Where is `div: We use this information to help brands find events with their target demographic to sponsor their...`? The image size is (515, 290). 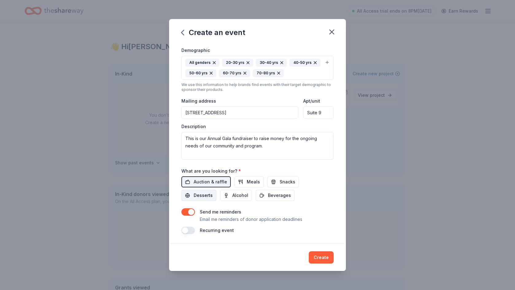
div: We use this information to help brands find events with their target demographic to sponsor their... is located at coordinates (258, 87).